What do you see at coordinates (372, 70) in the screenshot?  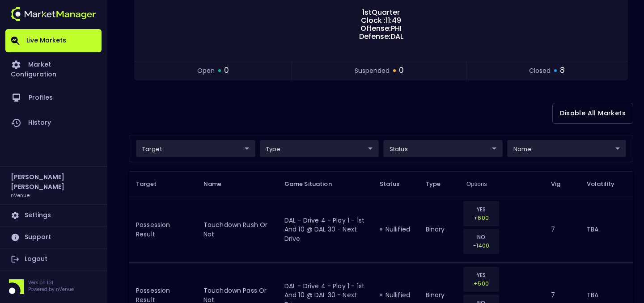 I see `span: suspended` at bounding box center [372, 70].